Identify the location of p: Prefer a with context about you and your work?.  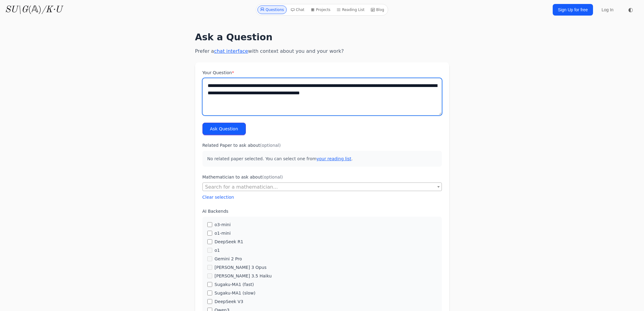
(322, 51).